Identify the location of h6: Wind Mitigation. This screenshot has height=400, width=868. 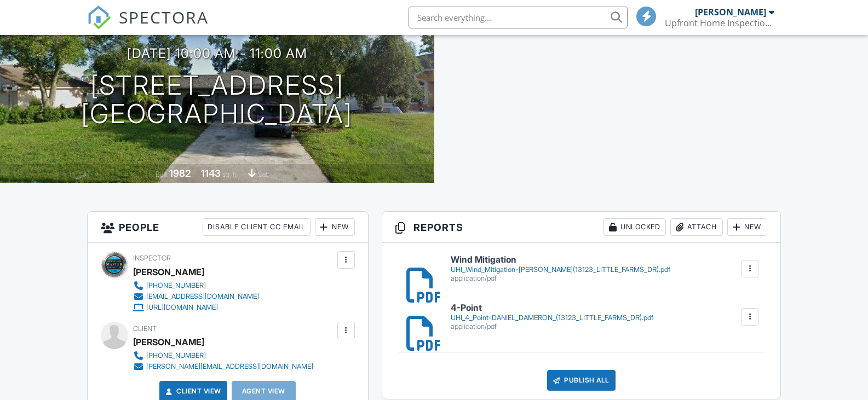
(560, 260).